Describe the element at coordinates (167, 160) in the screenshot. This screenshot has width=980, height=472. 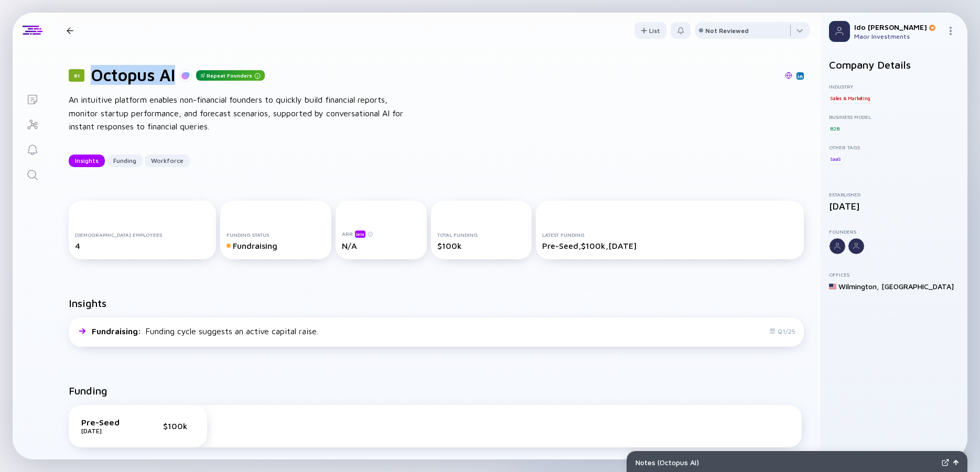
I see `div: Workforce` at that location.